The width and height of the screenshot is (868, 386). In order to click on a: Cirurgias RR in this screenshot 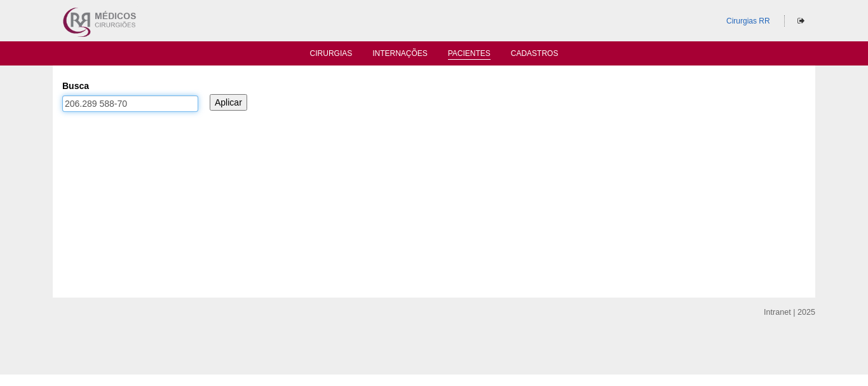, I will do `click(748, 21)`.